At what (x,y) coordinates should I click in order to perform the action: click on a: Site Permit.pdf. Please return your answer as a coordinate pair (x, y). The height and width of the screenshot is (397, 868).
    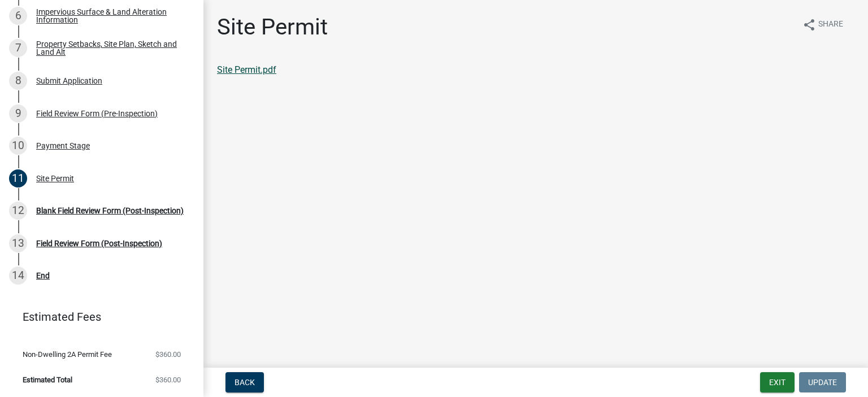
    Looking at the image, I should click on (246, 69).